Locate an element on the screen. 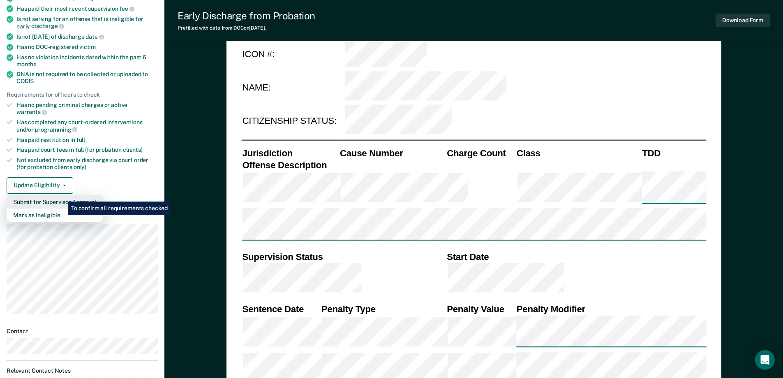  div: Dropdown Menu is located at coordinates (55, 208).